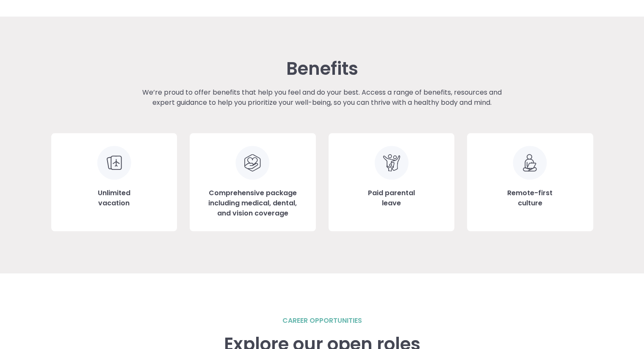 This screenshot has width=644, height=349. Describe the element at coordinates (391, 163) in the screenshot. I see `img: Clip art of family of 3 embraced facing forward` at that location.